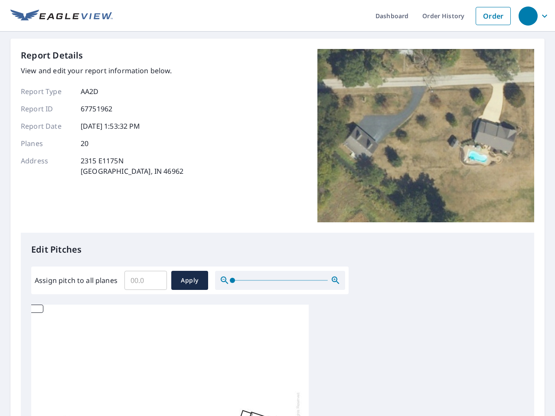 This screenshot has width=555, height=416. I want to click on p: Address, so click(47, 166).